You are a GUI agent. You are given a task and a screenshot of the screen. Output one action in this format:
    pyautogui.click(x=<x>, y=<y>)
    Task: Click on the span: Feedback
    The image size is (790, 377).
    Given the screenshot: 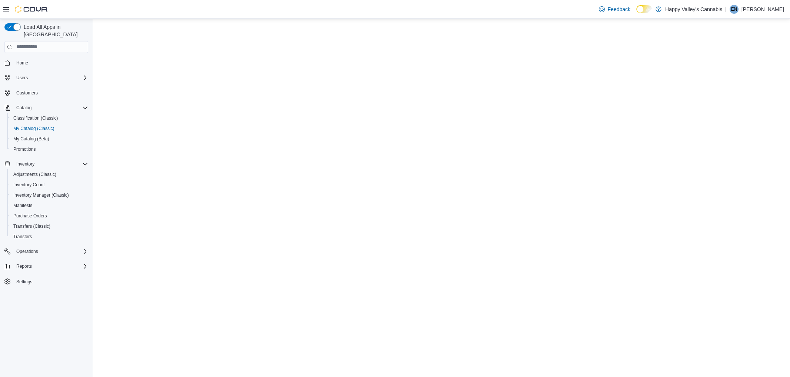 What is the action you would take?
    pyautogui.click(x=619, y=9)
    